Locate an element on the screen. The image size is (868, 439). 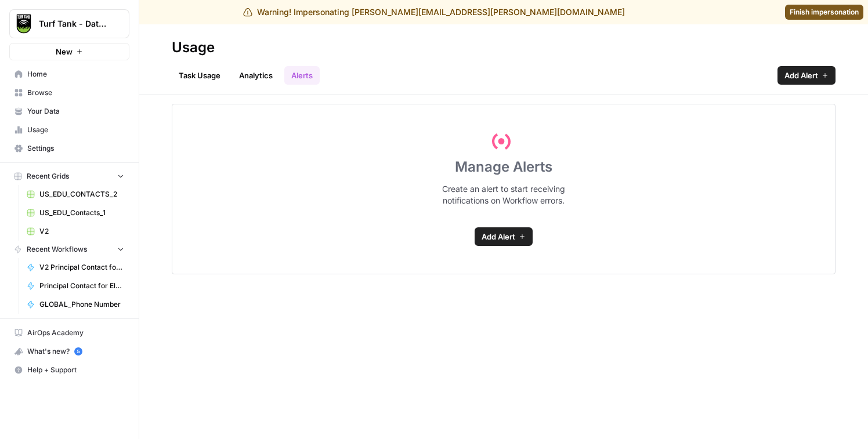
a: US_EDU_CONTACTS_2 is located at coordinates (75, 195).